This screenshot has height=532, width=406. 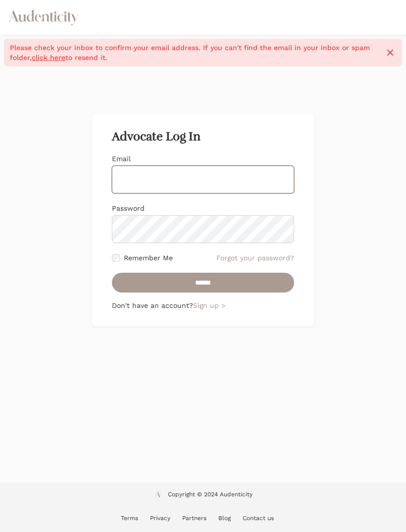 I want to click on a: Privacy, so click(x=160, y=519).